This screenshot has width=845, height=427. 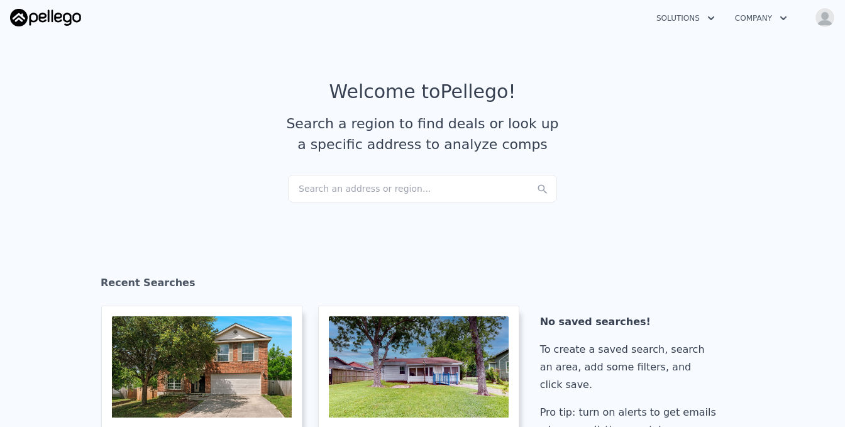 I want to click on div: Search an address or region..., so click(x=423, y=189).